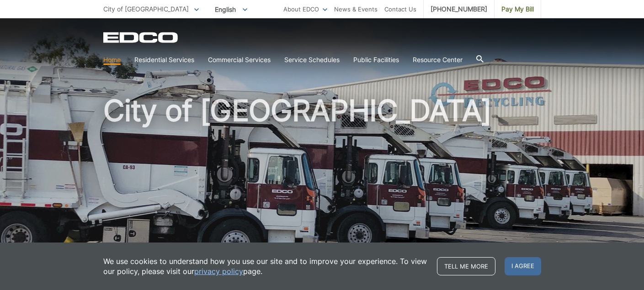 The width and height of the screenshot is (644, 290). I want to click on a: Residential Services, so click(164, 60).